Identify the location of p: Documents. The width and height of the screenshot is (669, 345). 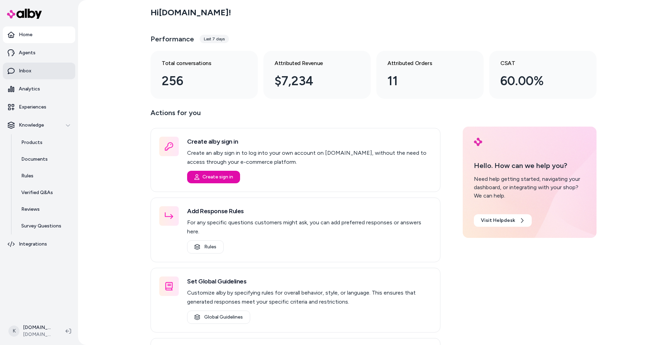
(34, 159).